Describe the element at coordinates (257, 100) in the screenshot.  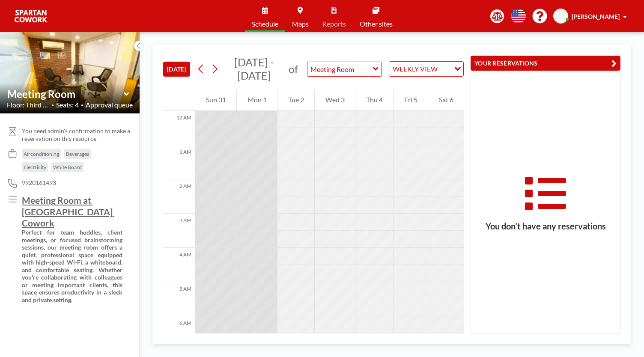
I see `div: Mon 1` at that location.